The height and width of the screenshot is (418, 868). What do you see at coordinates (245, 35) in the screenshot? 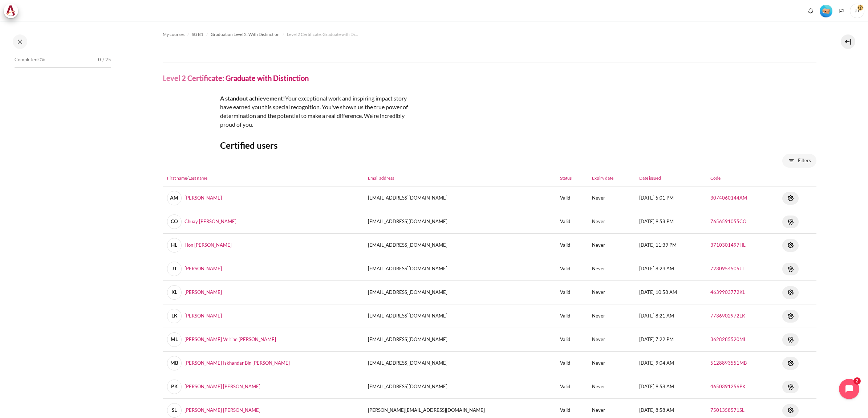
I see `a: Graduation Level 2: With Distinction` at bounding box center [245, 35].